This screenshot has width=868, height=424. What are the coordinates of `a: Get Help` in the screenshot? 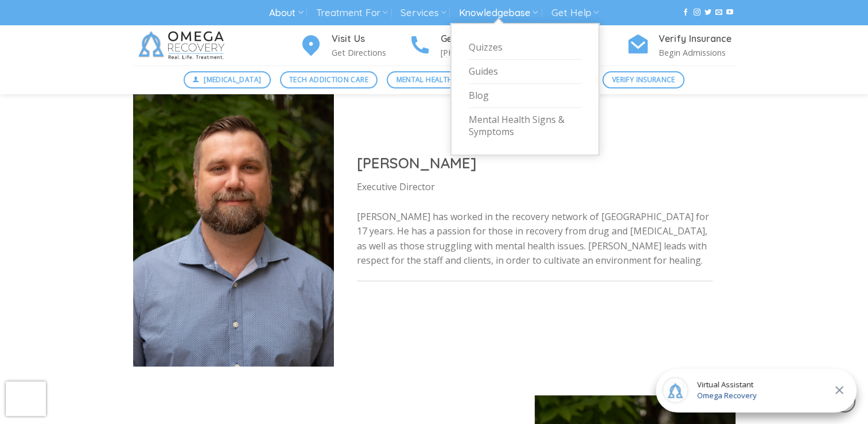 It's located at (575, 12).